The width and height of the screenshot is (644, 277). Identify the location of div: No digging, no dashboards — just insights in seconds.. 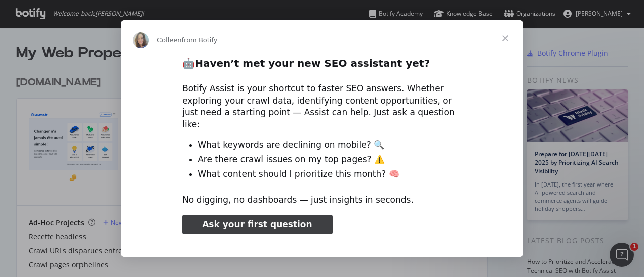
(322, 200).